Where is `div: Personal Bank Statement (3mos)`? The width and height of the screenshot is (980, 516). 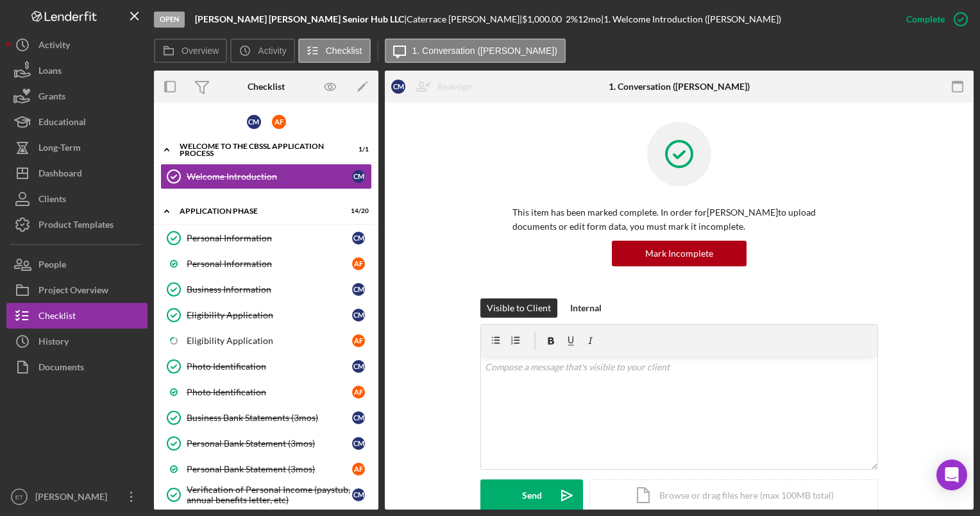
div: Personal Bank Statement (3mos) is located at coordinates (269, 443).